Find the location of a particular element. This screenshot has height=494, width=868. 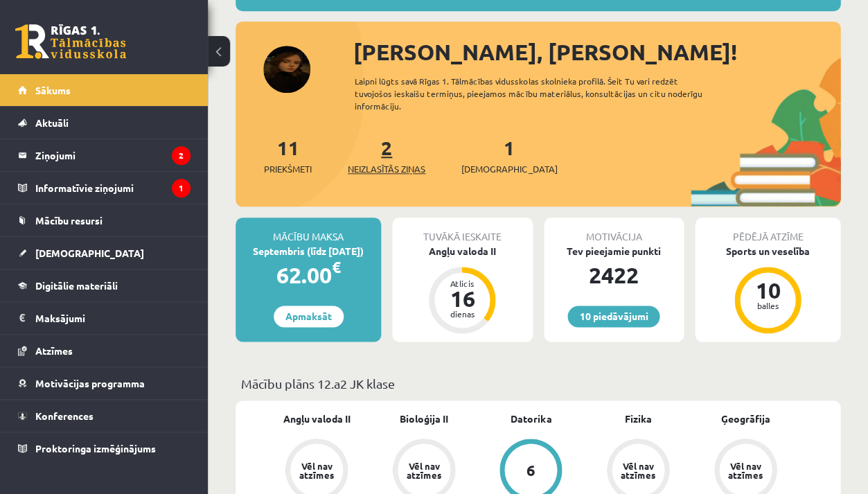

a: Rīgas 1. Tālmācības vidusskola is located at coordinates (70, 42).